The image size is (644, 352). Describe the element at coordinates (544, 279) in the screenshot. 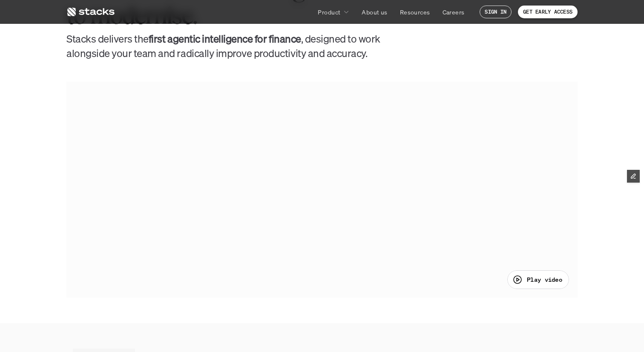

I see `p: Play video` at that location.